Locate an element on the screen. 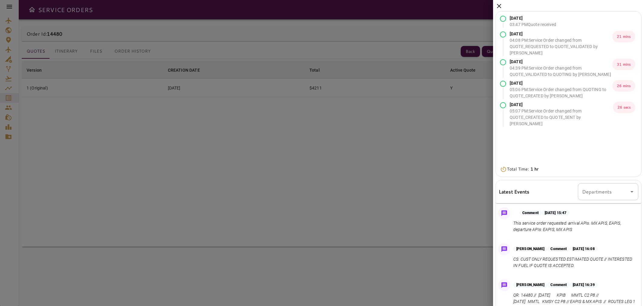  p: 26 secs is located at coordinates (623, 107).